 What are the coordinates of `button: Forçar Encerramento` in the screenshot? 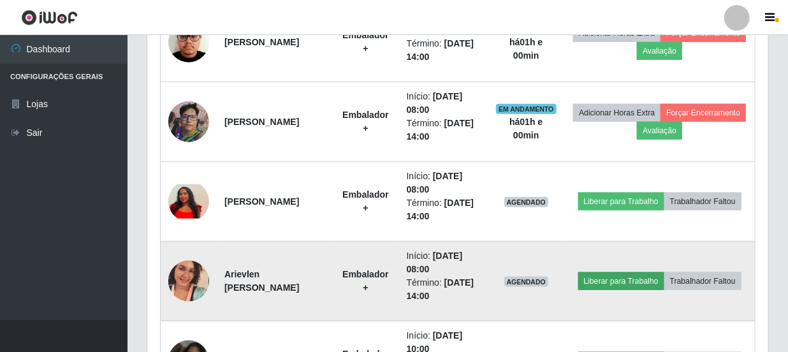 It's located at (703, 113).